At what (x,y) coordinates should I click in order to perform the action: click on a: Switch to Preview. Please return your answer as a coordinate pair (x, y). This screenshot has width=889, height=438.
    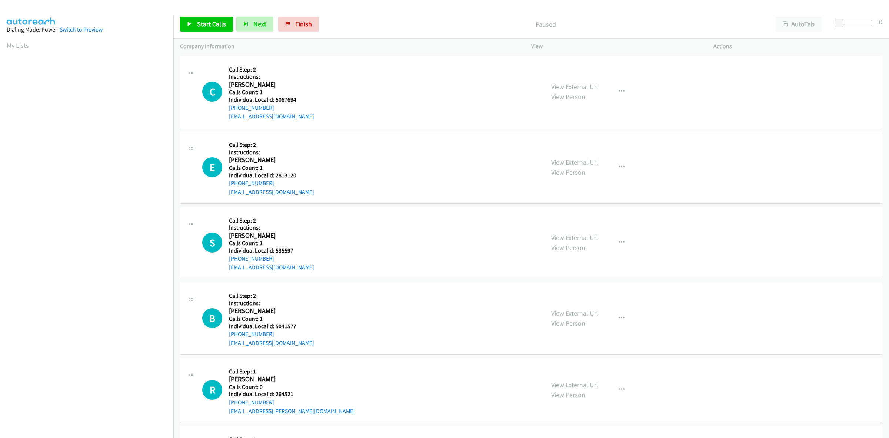
    Looking at the image, I should click on (81, 29).